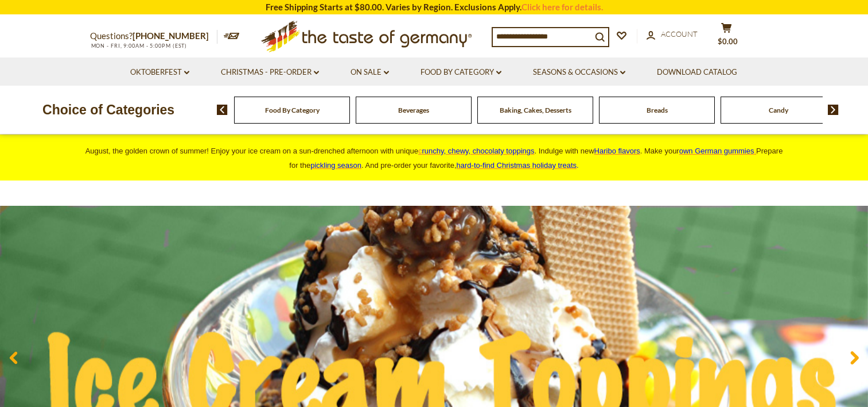 This screenshot has height=407, width=868. I want to click on a: Breads, so click(657, 110).